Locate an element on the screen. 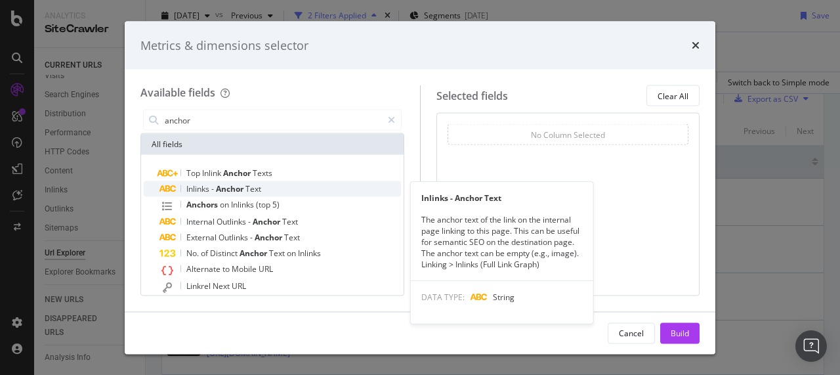  span: Mobile is located at coordinates (245, 269).